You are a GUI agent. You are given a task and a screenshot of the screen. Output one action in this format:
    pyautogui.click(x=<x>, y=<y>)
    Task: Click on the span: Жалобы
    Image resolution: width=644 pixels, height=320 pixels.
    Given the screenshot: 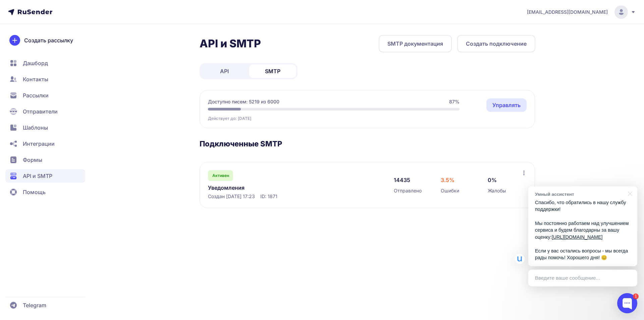 What is the action you would take?
    pyautogui.click(x=497, y=191)
    